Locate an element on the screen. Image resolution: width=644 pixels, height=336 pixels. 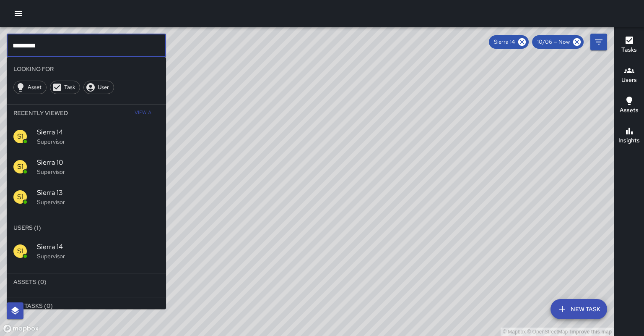
li: Assets (0) is located at coordinates (86, 282).